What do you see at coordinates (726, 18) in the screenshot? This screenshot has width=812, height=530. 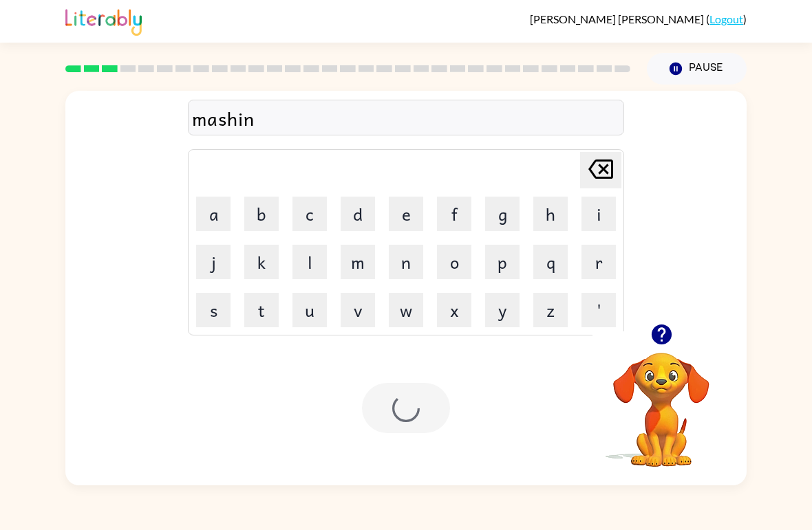 I see `a: Logout` at bounding box center [726, 18].